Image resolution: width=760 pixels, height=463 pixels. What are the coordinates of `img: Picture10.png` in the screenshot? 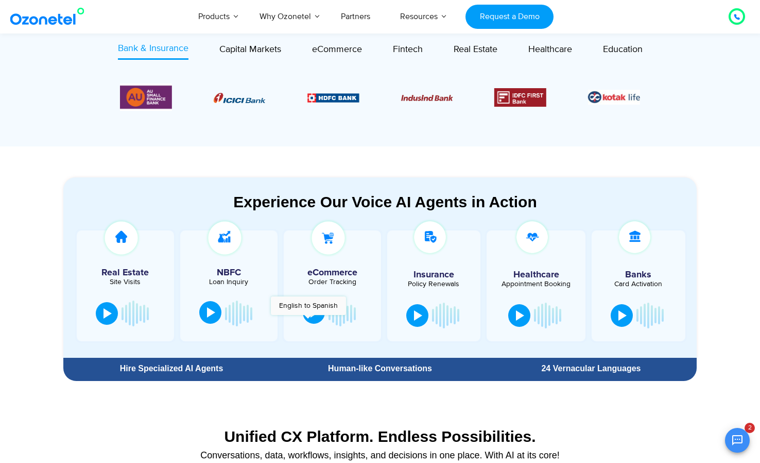 It's located at (427, 98).